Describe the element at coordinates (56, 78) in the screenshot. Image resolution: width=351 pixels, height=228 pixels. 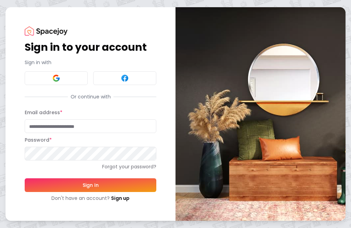
I see `img: Google signin` at that location.